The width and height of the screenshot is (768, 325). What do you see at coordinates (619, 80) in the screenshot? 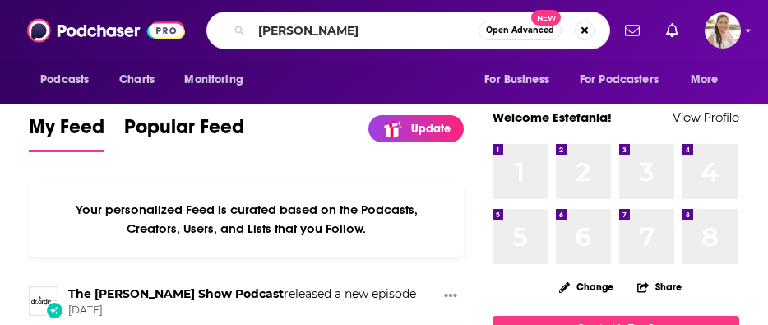
I see `span: For Podcasters` at bounding box center [619, 80].